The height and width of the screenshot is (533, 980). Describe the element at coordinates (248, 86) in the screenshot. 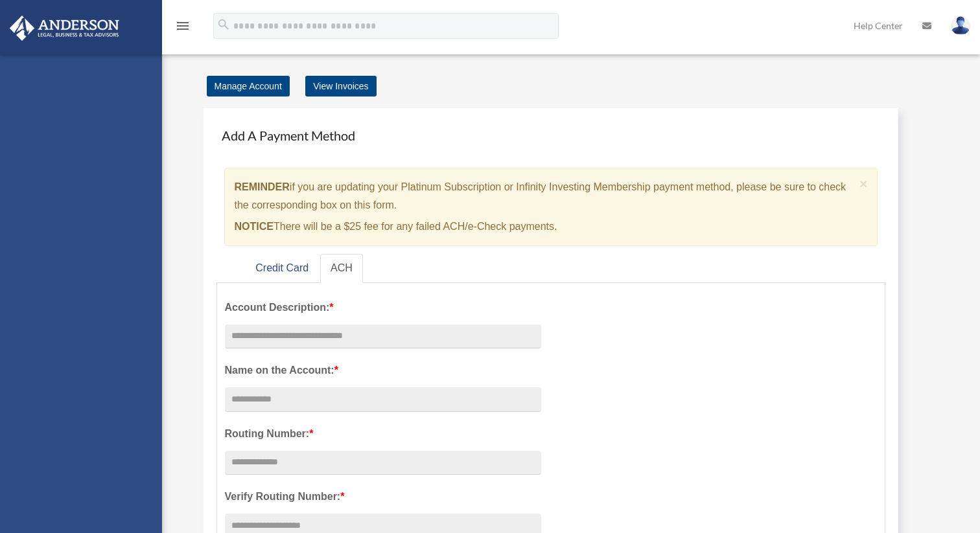

I see `a: Manage Account` at that location.